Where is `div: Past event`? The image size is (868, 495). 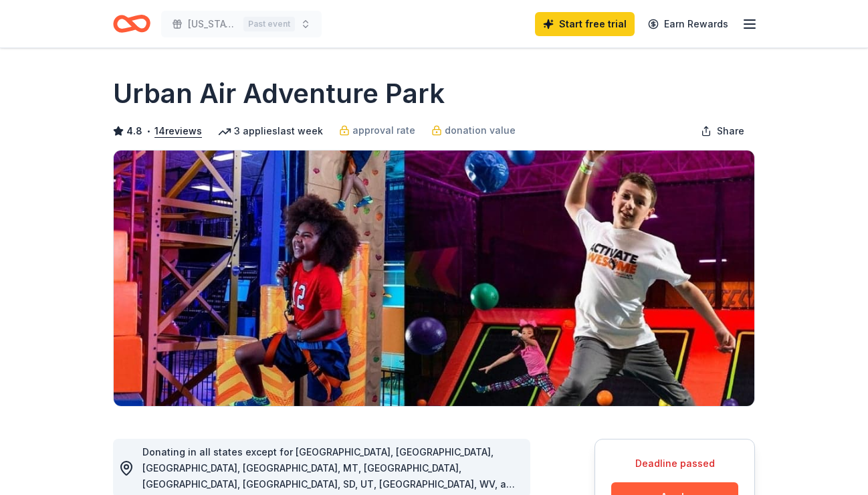
div: Past event is located at coordinates (269, 24).